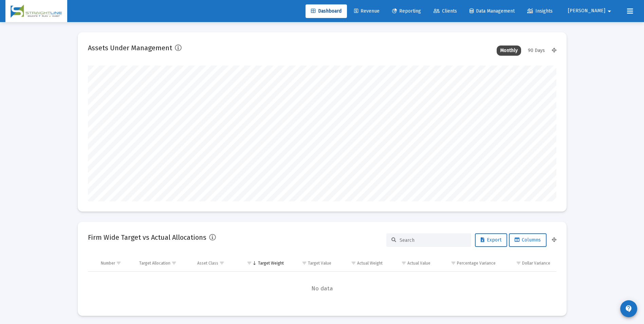  What do you see at coordinates (477, 263) in the screenshot?
I see `div: Percentage Variance` at bounding box center [477, 263].